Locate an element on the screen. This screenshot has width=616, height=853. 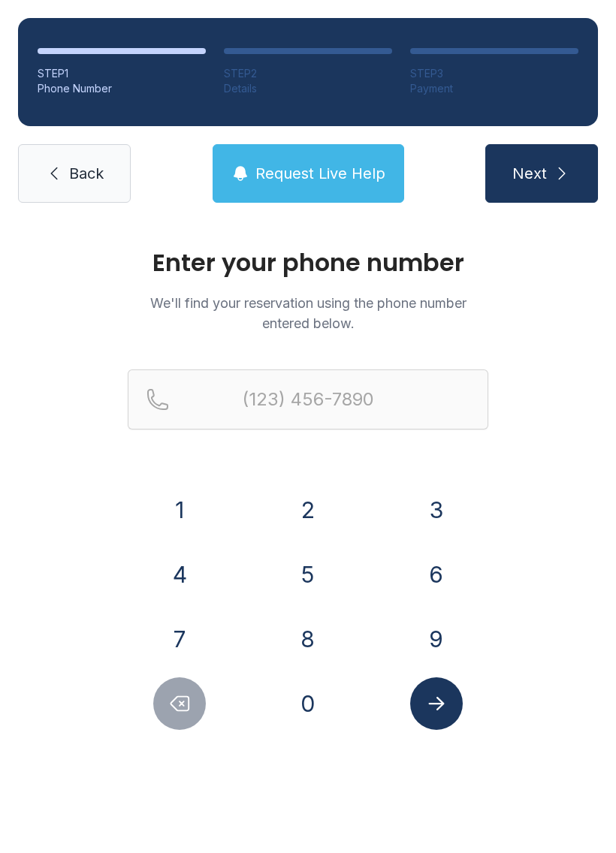
button: 6 is located at coordinates (436, 575).